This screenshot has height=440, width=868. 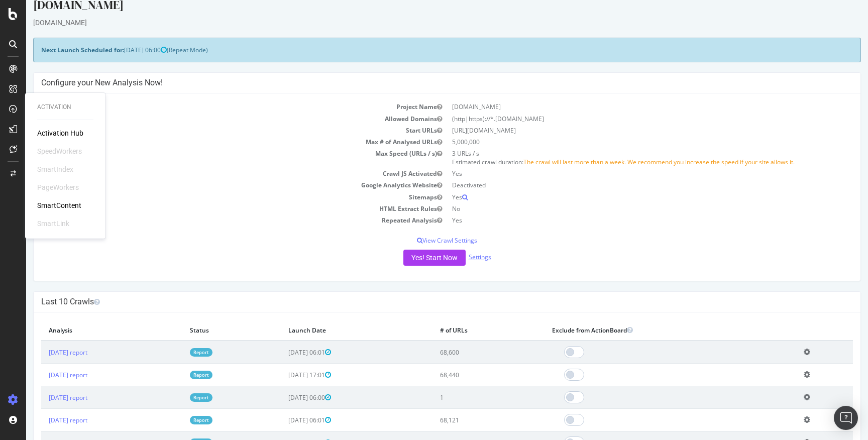 What do you see at coordinates (218, 197) in the screenshot?
I see `td: Sitemaps` at bounding box center [218, 197].